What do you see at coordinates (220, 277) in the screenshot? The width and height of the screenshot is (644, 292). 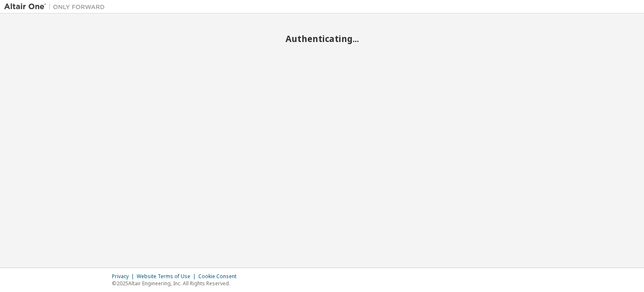 I see `div: Cookie Consent` at bounding box center [220, 277].